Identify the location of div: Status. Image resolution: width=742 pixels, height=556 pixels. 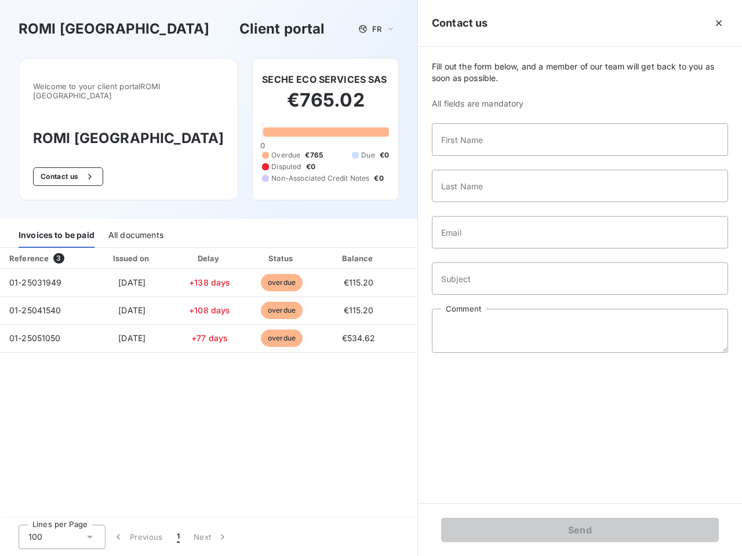
(282, 258).